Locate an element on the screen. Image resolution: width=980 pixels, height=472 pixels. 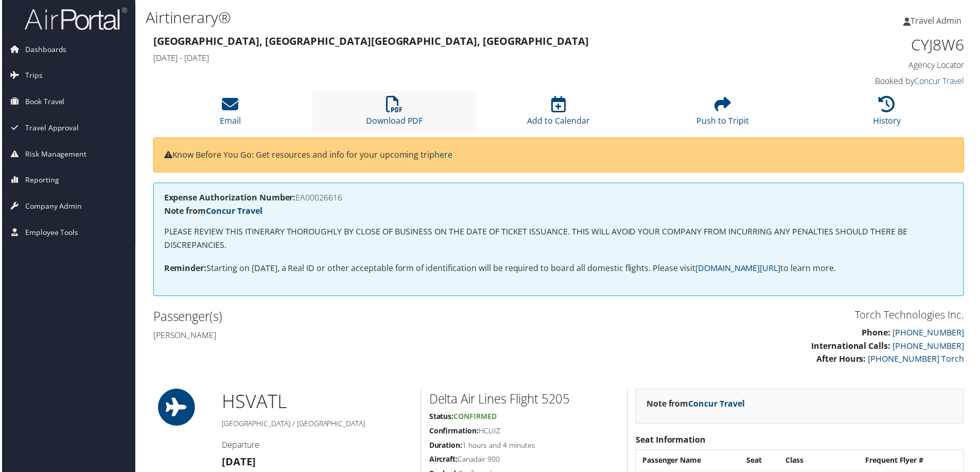
a: Add to Calendar is located at coordinates (559, 115).